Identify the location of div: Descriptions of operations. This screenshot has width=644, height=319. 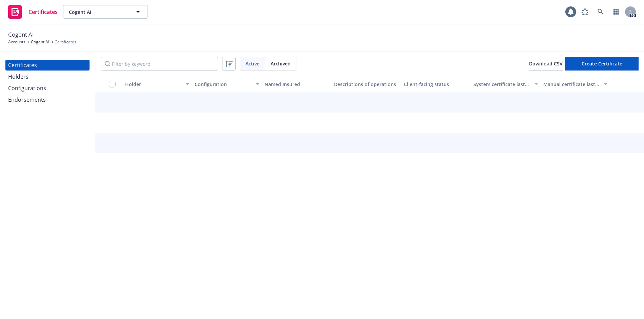
(366, 84).